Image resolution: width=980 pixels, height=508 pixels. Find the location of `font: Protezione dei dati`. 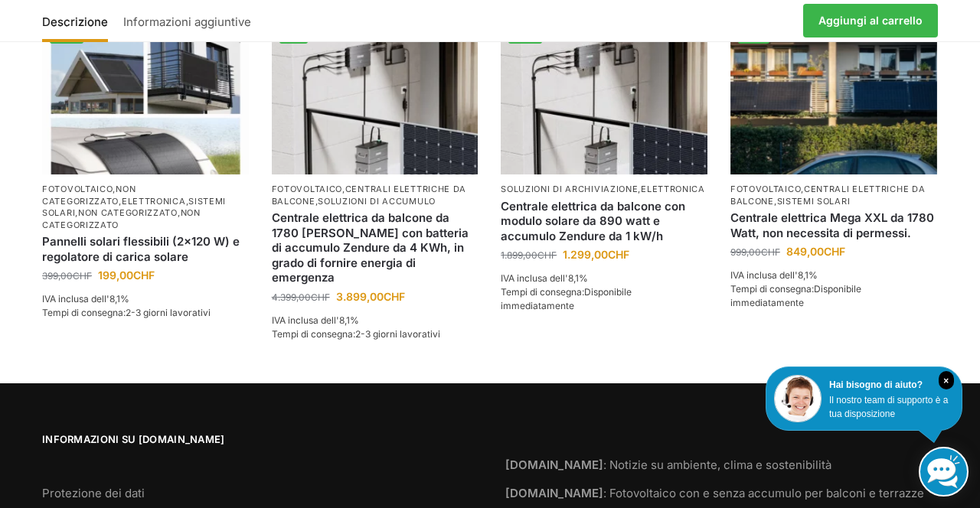

font: Protezione dei dati is located at coordinates (93, 493).